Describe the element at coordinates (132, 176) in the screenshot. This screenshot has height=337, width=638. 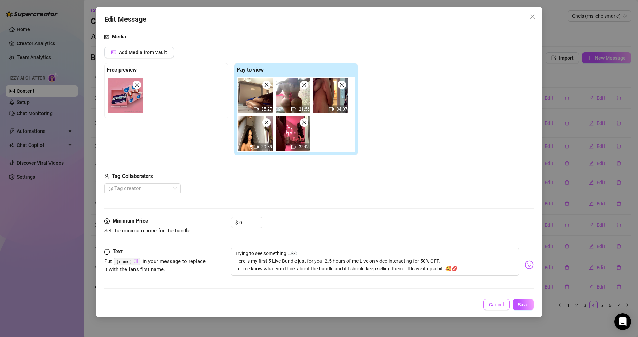
I see `strong: Tag Collaborators` at that location.